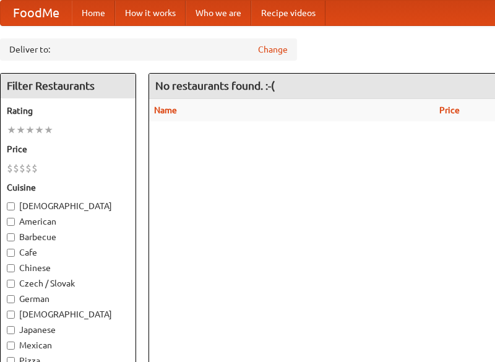 This screenshot has height=362, width=495. What do you see at coordinates (273, 50) in the screenshot?
I see `a: Change` at bounding box center [273, 50].